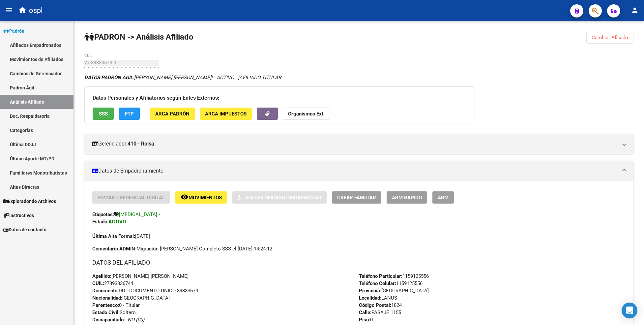  Describe the element at coordinates (381, 276) in the screenshot. I see `strong: Teléfono Particular:` at that location.